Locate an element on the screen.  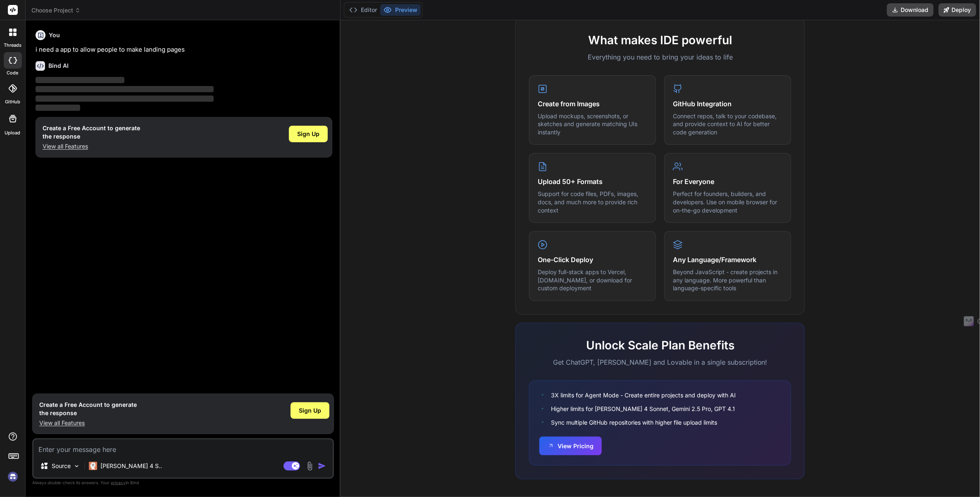
img: signin is located at coordinates (13, 476).